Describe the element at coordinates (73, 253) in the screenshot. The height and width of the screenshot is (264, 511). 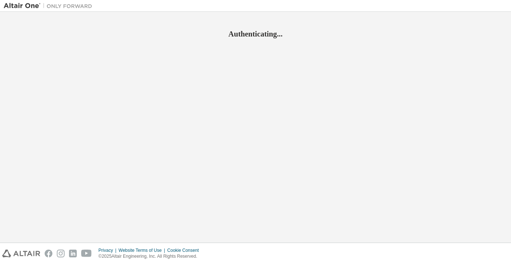
I see `img: linkedin.svg` at that location.